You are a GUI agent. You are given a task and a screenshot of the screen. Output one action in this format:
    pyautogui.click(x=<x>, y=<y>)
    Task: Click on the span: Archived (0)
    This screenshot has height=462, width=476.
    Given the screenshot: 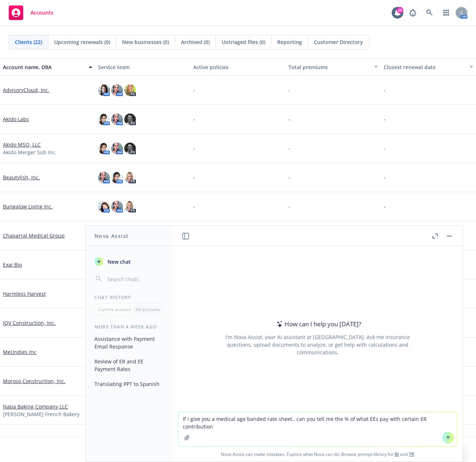 What is the action you would take?
    pyautogui.click(x=195, y=42)
    